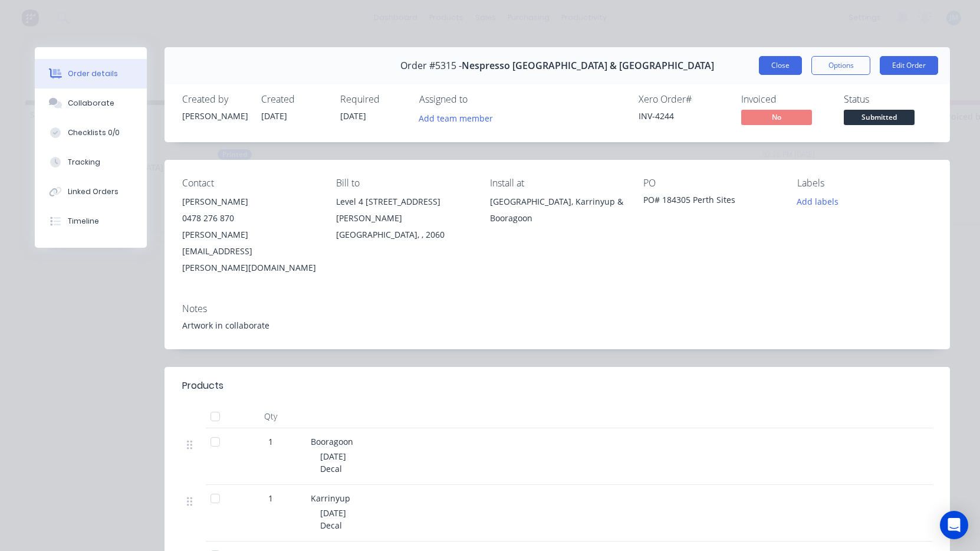 Image resolution: width=980 pixels, height=551 pixels. I want to click on button: Edit Order, so click(909, 65).